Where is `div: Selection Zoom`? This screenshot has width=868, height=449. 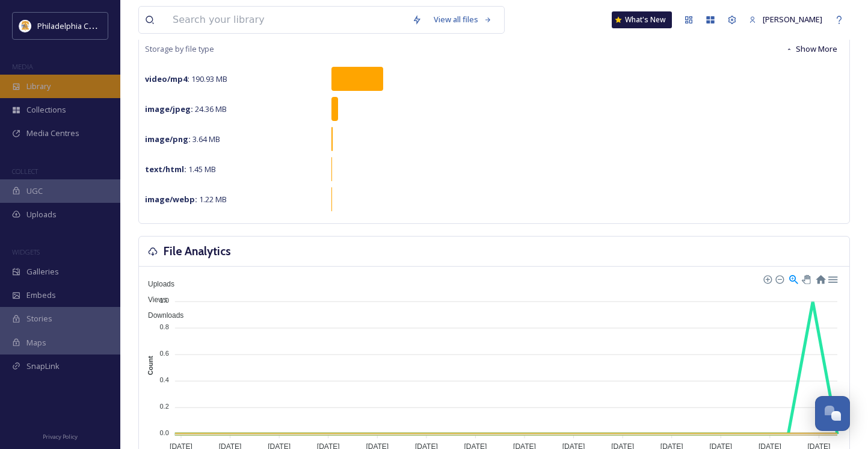
div: Selection Zoom is located at coordinates (793, 278).